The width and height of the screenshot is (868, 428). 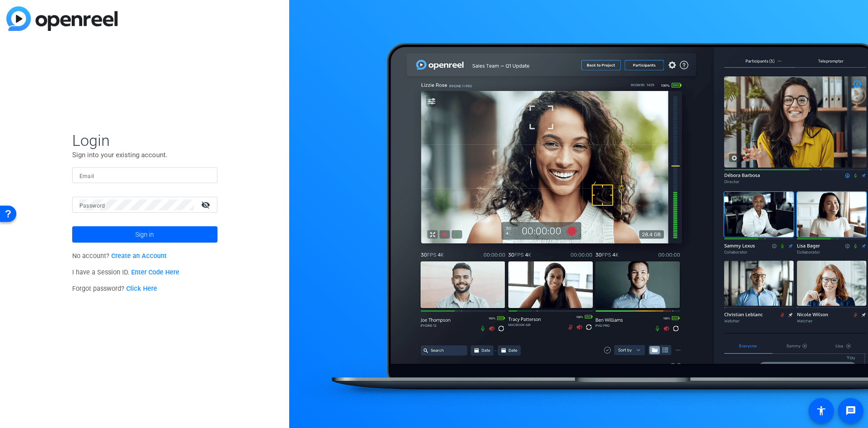 What do you see at coordinates (115, 289) in the screenshot?
I see `span: Forgot password?` at bounding box center [115, 289].